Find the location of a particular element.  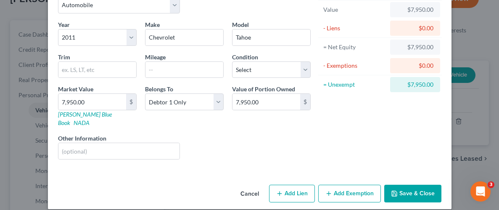

div: - Exemptions is located at coordinates (355, 66).